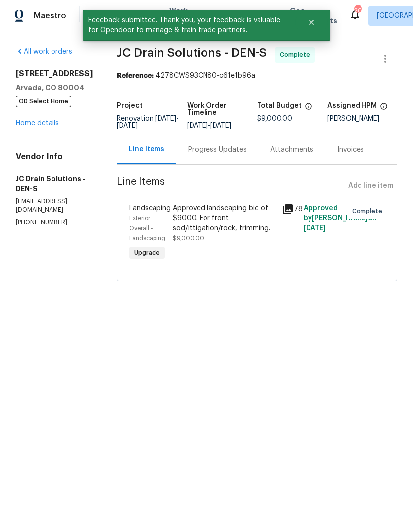  What do you see at coordinates (289, 209) in the screenshot?
I see `div: 78` at bounding box center [289, 209].